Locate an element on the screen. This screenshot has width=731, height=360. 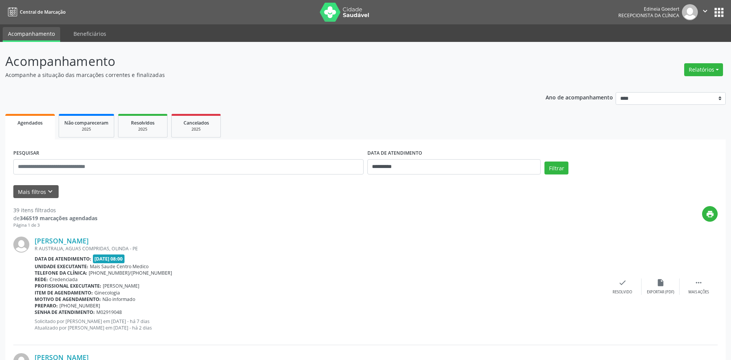
b: Telefone da clínica: is located at coordinates (61, 272).